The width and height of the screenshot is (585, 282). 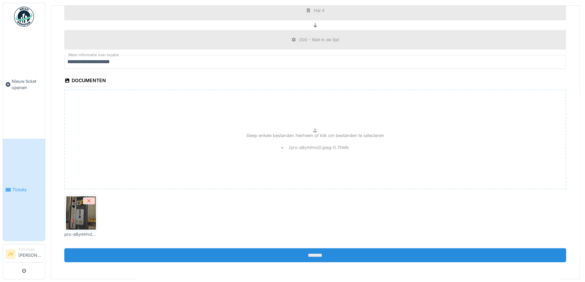 I want to click on div: Hal 4, so click(x=319, y=10).